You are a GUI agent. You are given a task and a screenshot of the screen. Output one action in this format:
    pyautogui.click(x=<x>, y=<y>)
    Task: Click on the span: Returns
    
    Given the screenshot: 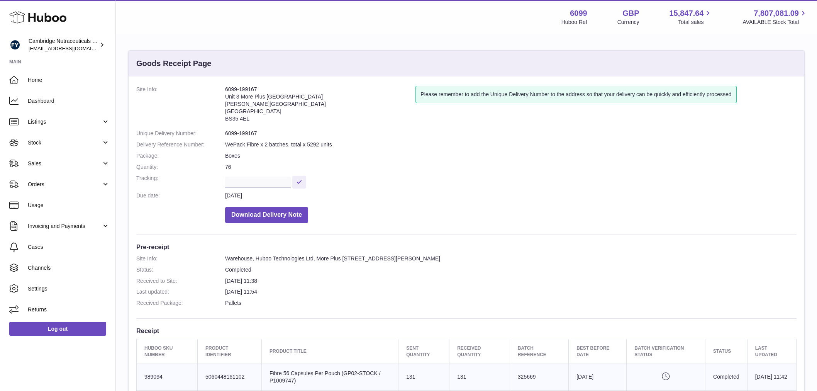 What is the action you would take?
    pyautogui.click(x=69, y=309)
    